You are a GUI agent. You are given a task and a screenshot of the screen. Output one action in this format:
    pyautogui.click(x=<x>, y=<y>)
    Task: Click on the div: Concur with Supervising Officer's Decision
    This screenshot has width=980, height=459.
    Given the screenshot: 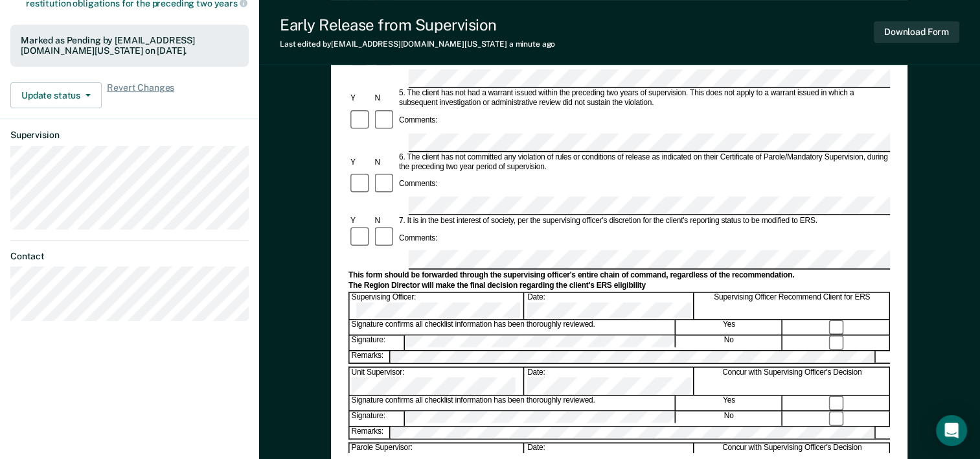 What is the action you would take?
    pyautogui.click(x=792, y=381)
    